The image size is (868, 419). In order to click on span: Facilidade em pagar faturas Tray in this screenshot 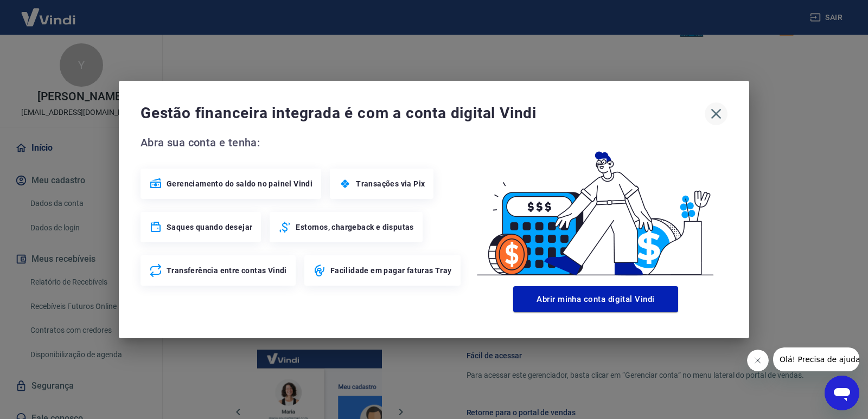, I will do `click(391, 271)`.